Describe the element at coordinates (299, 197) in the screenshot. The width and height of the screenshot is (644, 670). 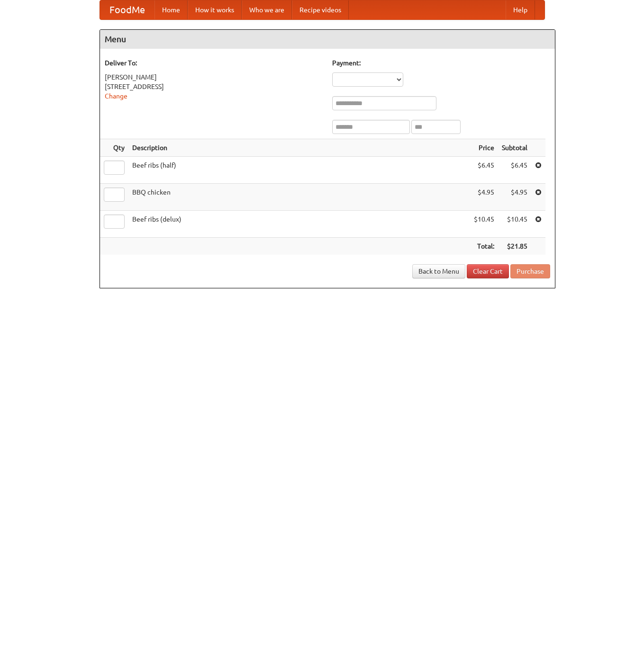
I see `td: BBQ chicken` at that location.